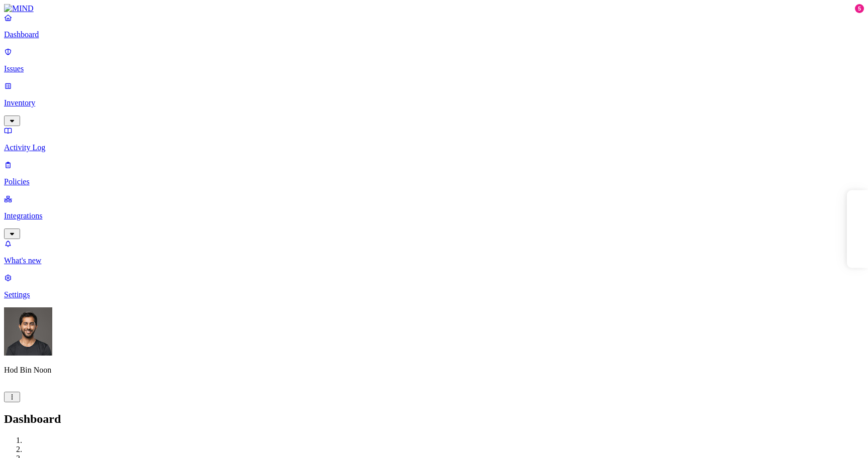 This screenshot has height=458, width=868. Describe the element at coordinates (434, 182) in the screenshot. I see `p: Policies` at that location.